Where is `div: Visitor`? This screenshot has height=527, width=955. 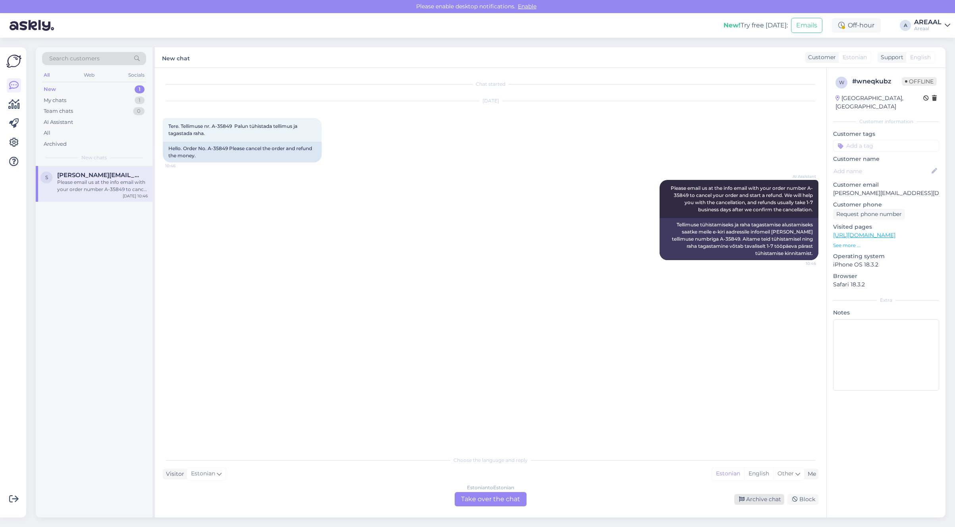
div: Visitor is located at coordinates (174, 474).